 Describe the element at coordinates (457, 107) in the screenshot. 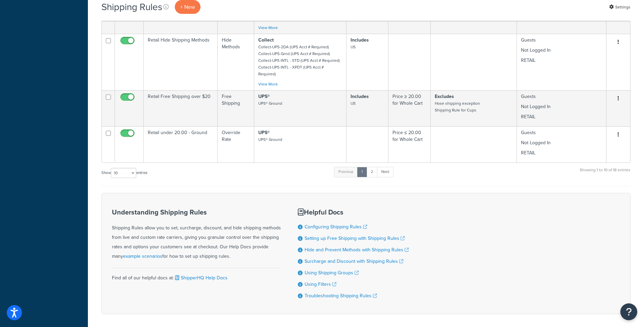

I see `small: Hose shipping exception Shipping Rule for Cups` at that location.